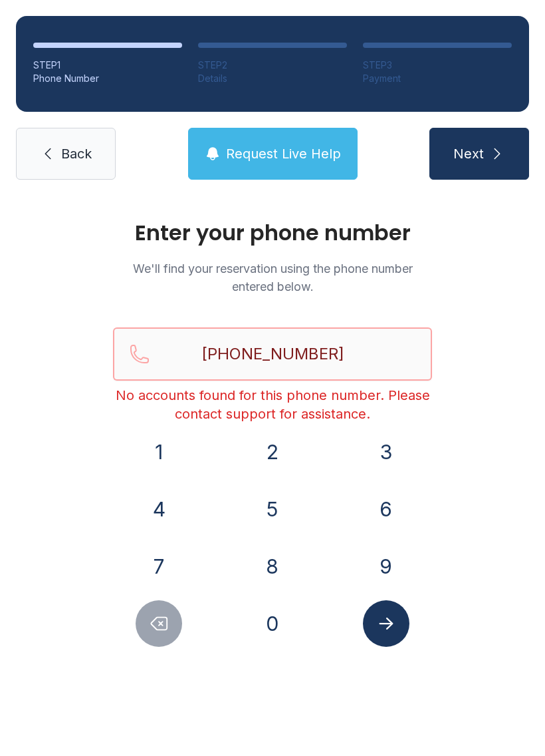  Describe the element at coordinates (272, 66) in the screenshot. I see `div: STEP 2` at that location.